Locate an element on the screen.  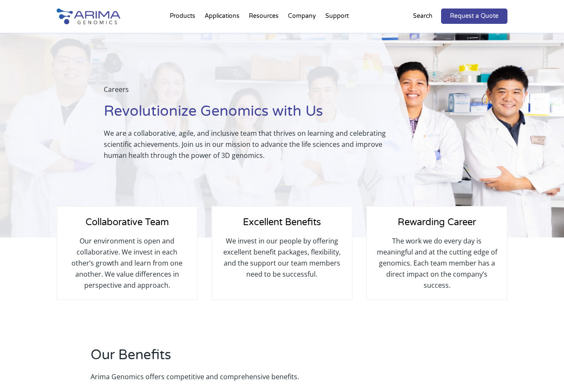
a: Request a Quote is located at coordinates (475, 16).